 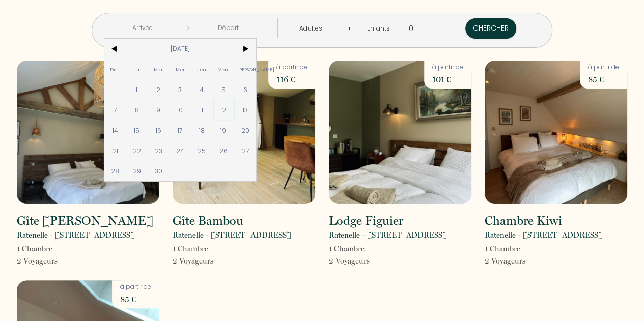 What do you see at coordinates (180, 69) in the screenshot?
I see `span: Mer` at bounding box center [180, 69].